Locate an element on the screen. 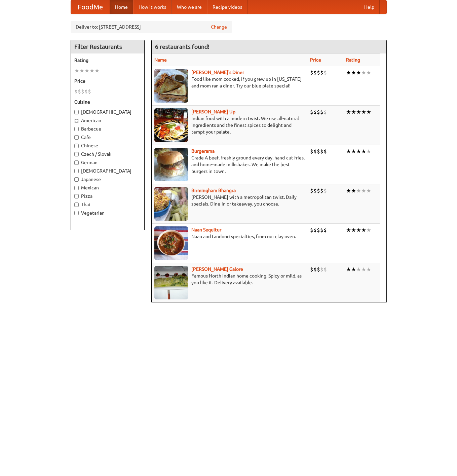  img: naansequitur.jpg is located at coordinates (172, 243).